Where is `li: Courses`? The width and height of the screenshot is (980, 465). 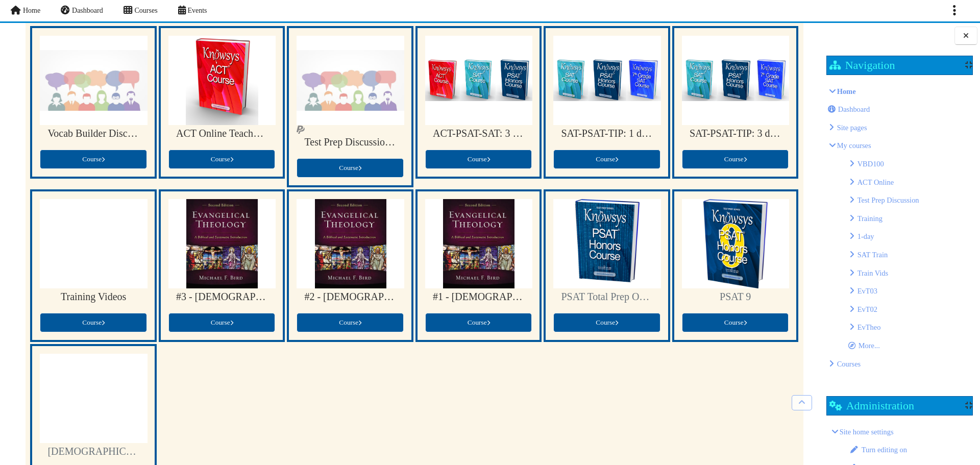 li: Courses is located at coordinates (900, 364).